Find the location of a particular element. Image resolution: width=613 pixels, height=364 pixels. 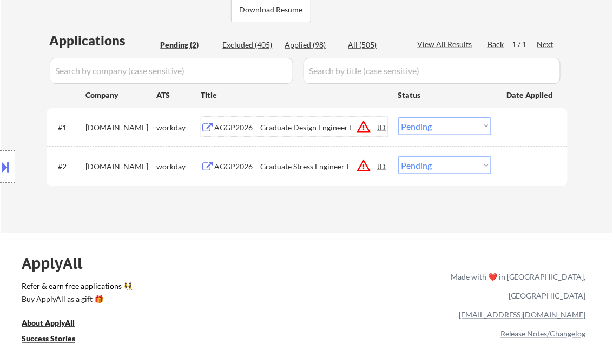

div: Pending (2) is located at coordinates (188, 45).